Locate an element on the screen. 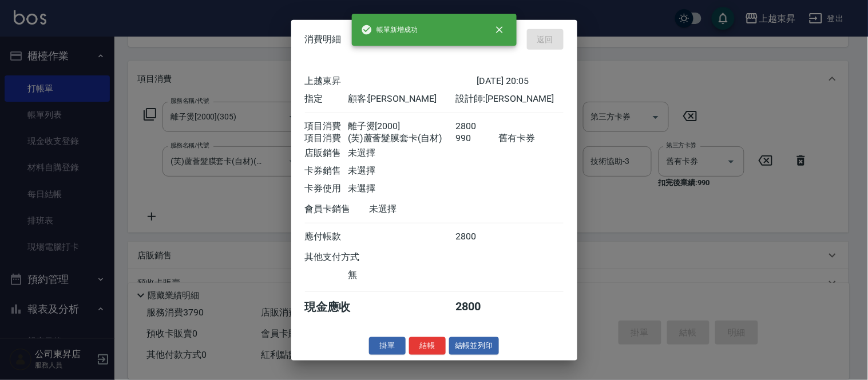 The image size is (868, 380). div: 現金應收 is located at coordinates (337, 307).